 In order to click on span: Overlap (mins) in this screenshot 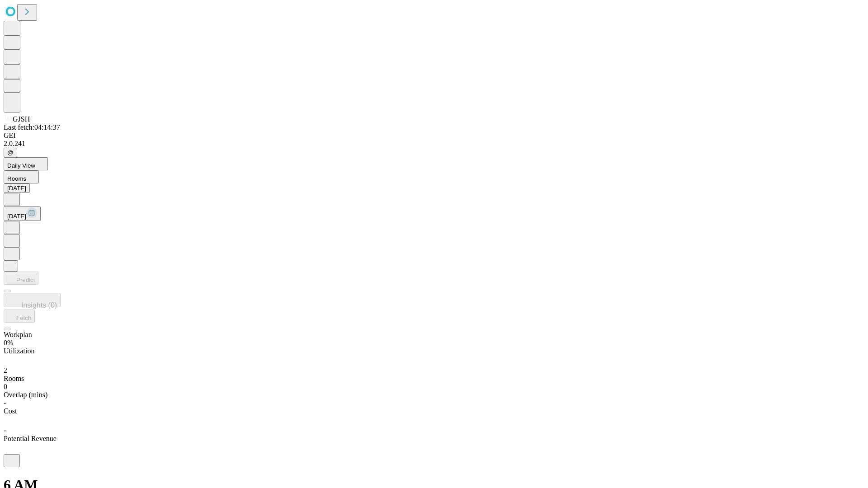, I will do `click(26, 394)`.